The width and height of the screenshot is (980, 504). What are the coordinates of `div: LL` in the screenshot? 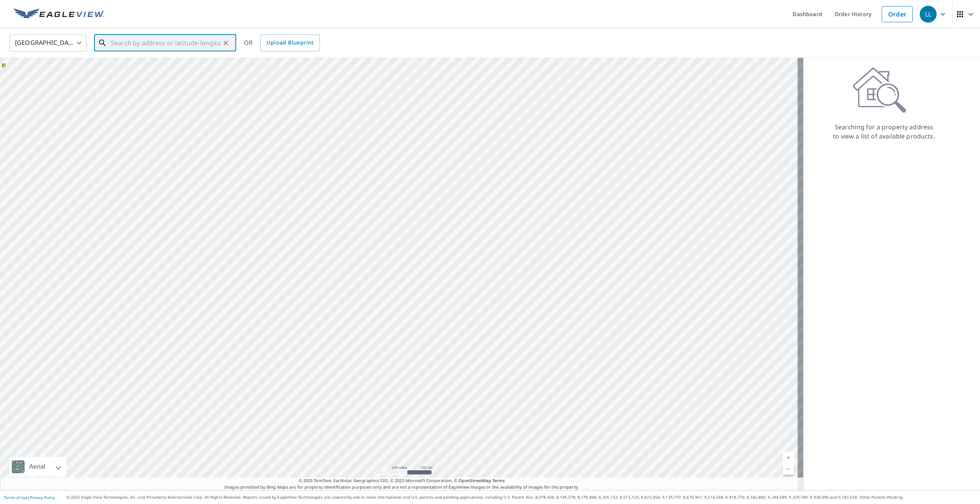 It's located at (928, 14).